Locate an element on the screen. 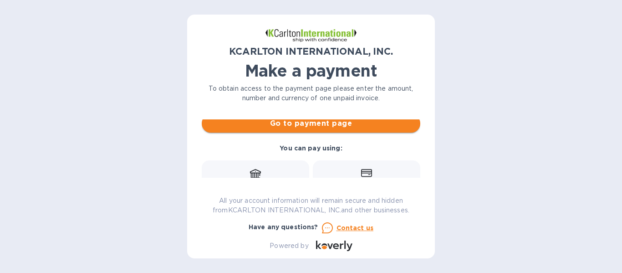 This screenshot has height=273, width=622. button: Go to payment page is located at coordinates (311, 123).